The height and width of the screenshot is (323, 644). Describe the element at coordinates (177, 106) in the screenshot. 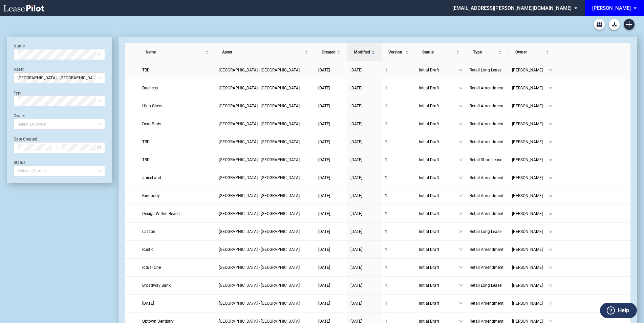

I see `a: High Gloss` at that location.